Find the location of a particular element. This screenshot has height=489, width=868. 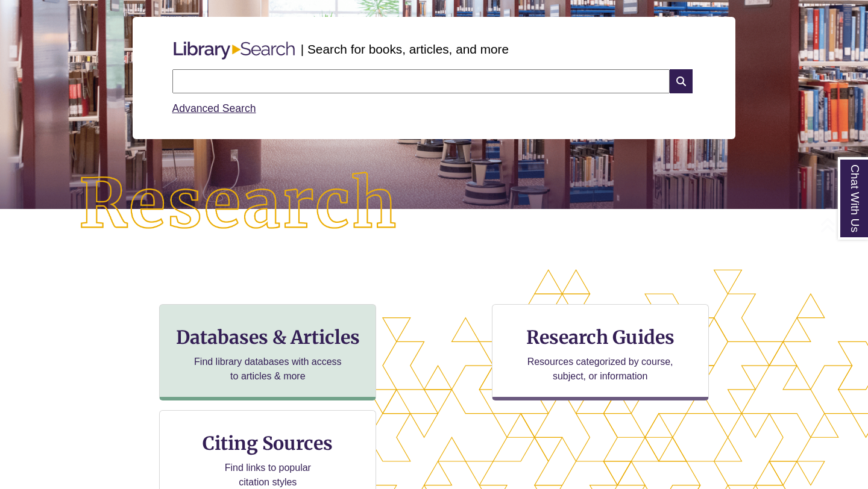

a: Advanced Search is located at coordinates (214, 108).